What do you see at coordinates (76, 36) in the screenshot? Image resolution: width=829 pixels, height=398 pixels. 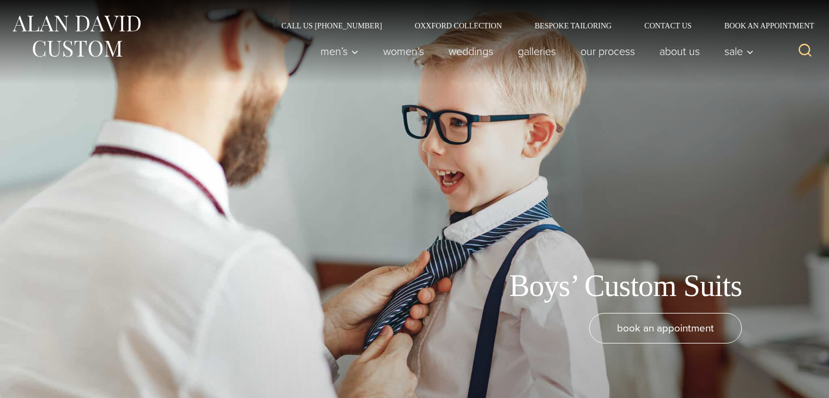 I see `img: Alan David Custom` at bounding box center [76, 36].